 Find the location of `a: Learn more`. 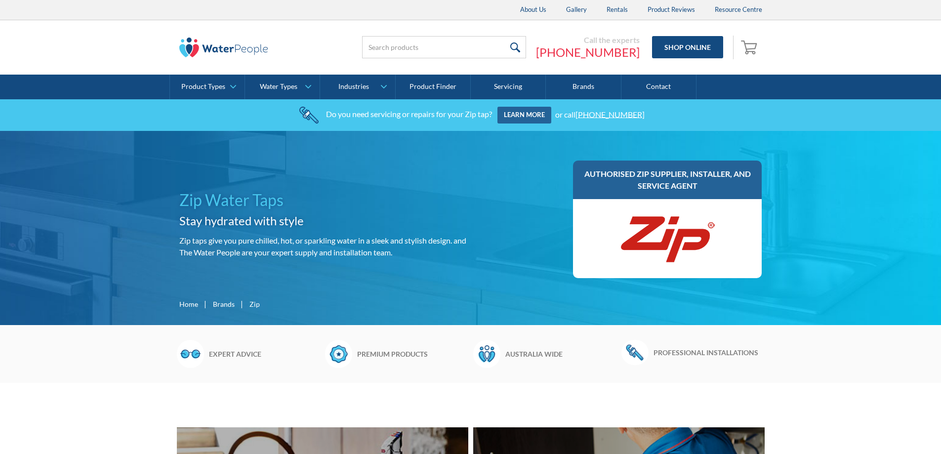

a: Learn more is located at coordinates (524, 115).